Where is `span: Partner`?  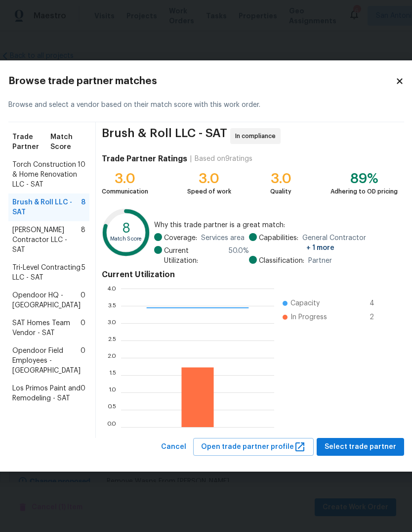
span: Partner is located at coordinates (321, 261).